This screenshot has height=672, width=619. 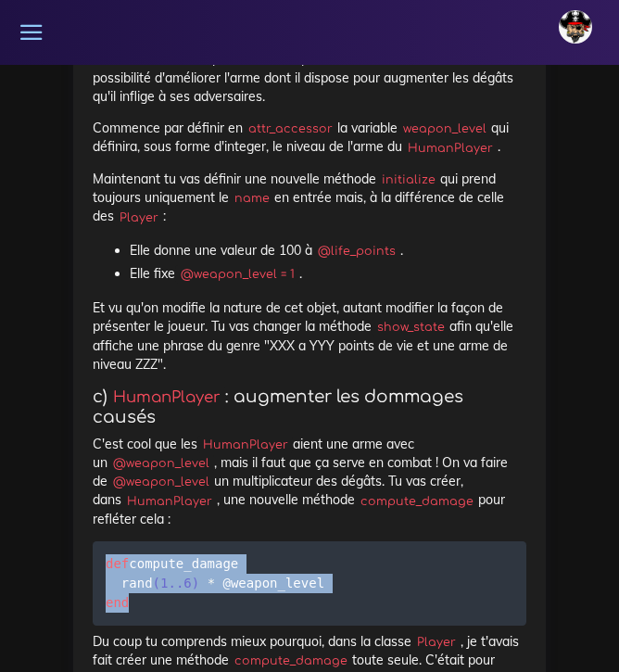 I want to click on code: compute_damage rand, so click(x=215, y=582).